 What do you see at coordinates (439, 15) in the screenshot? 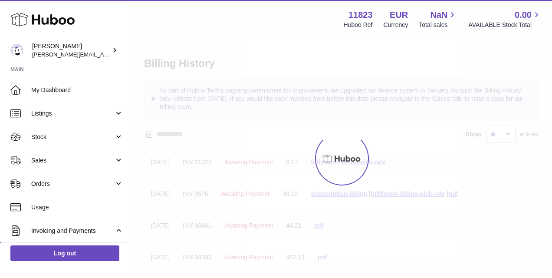
I see `span: NaN` at bounding box center [439, 15].